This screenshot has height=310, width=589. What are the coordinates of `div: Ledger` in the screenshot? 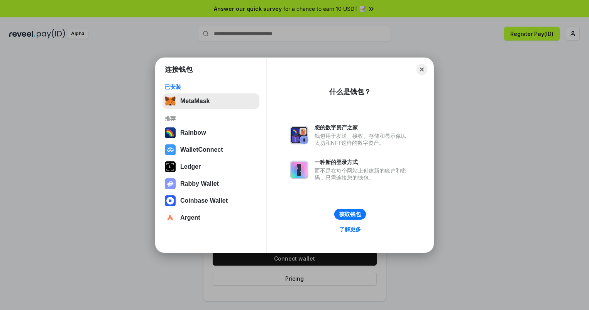 It's located at (190, 167).